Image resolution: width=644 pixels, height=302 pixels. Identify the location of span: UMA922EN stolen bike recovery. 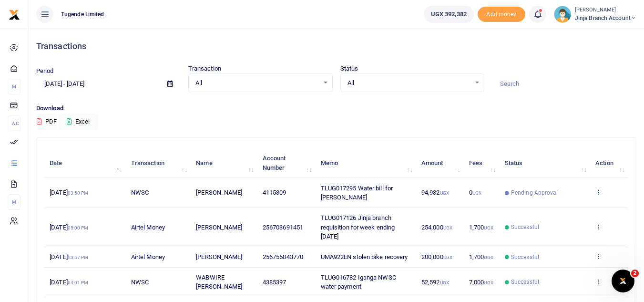
(364, 257).